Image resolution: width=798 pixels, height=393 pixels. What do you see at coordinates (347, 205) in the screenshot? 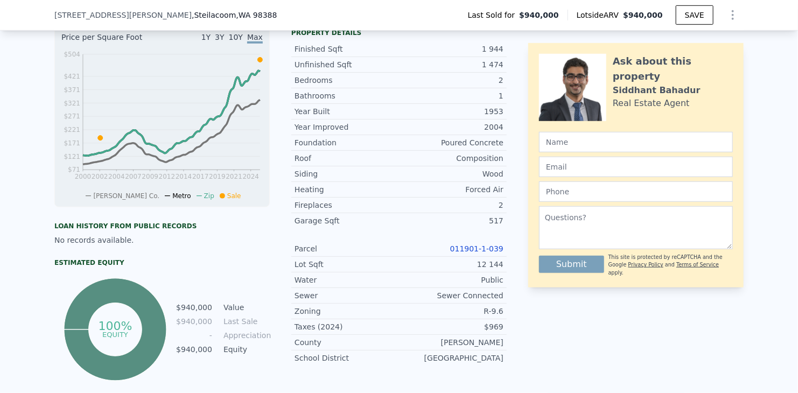
I see `div: Fireplaces` at bounding box center [347, 205].